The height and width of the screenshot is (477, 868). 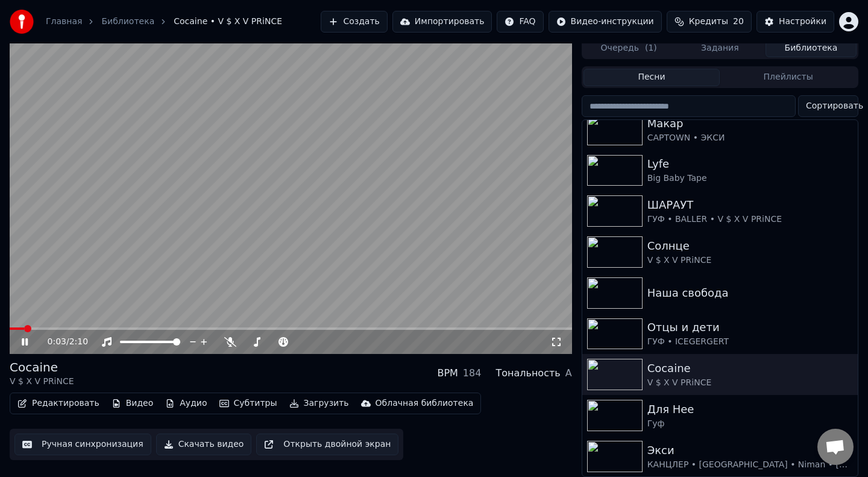 I want to click on button: Редактировать, so click(x=59, y=404).